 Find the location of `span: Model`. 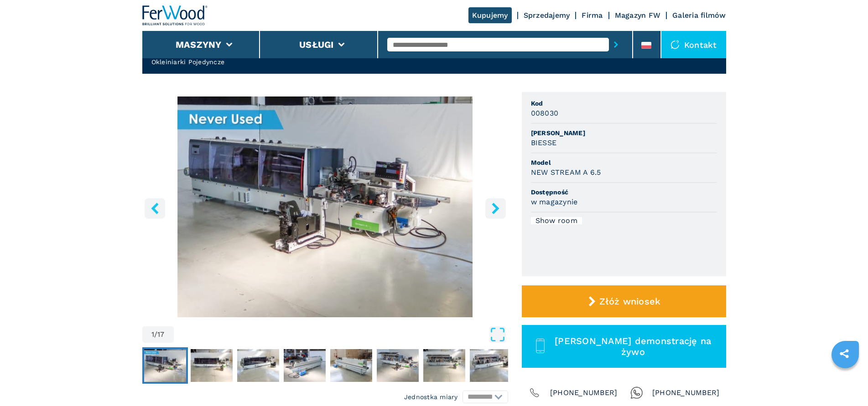

span: Model is located at coordinates (624, 163).